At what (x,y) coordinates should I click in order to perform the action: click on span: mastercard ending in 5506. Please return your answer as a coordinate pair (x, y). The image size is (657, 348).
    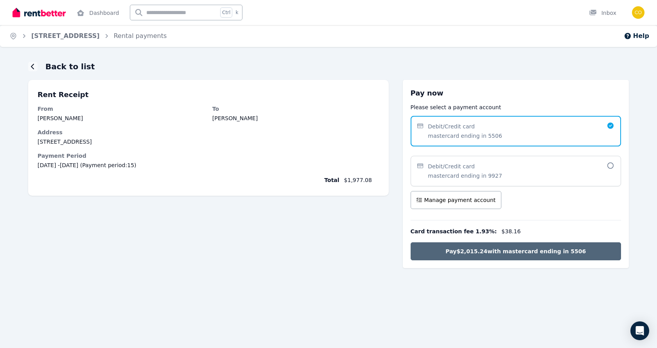
    Looking at the image, I should click on (465, 136).